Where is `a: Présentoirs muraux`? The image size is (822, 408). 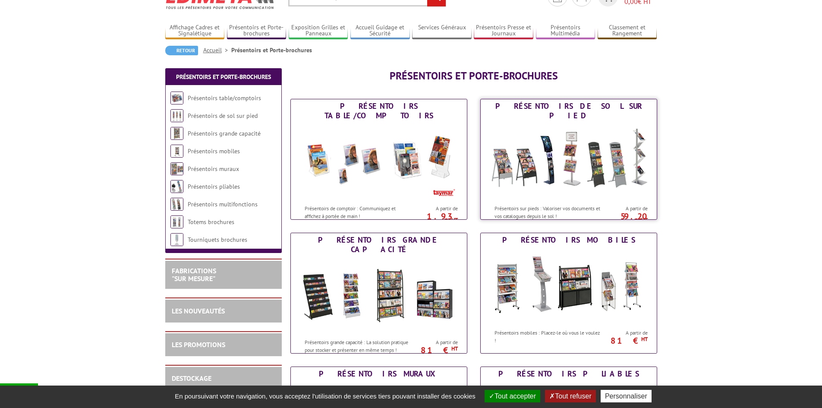 a: Présentoirs muraux is located at coordinates (213, 169).